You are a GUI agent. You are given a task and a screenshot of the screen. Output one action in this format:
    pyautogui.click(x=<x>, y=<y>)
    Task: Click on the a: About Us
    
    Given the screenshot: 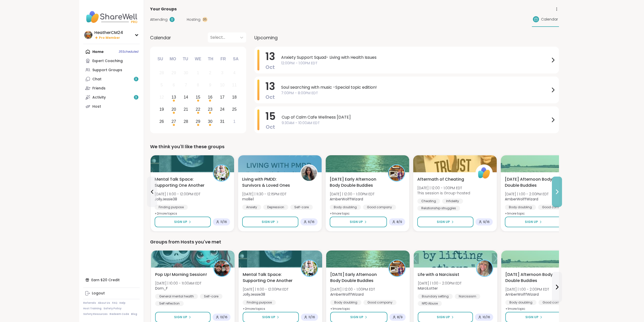 What is the action you would take?
    pyautogui.click(x=104, y=303)
    